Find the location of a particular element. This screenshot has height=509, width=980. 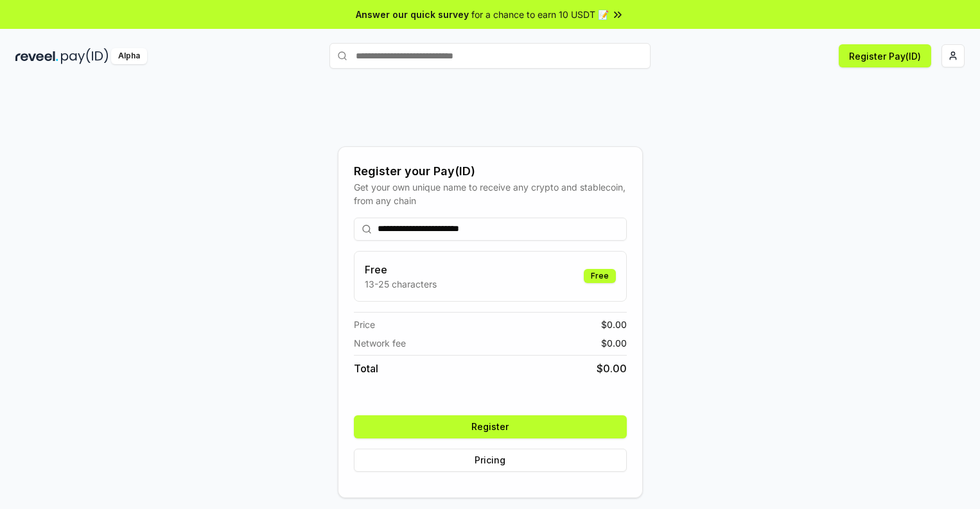

span: Price is located at coordinates (364, 324).